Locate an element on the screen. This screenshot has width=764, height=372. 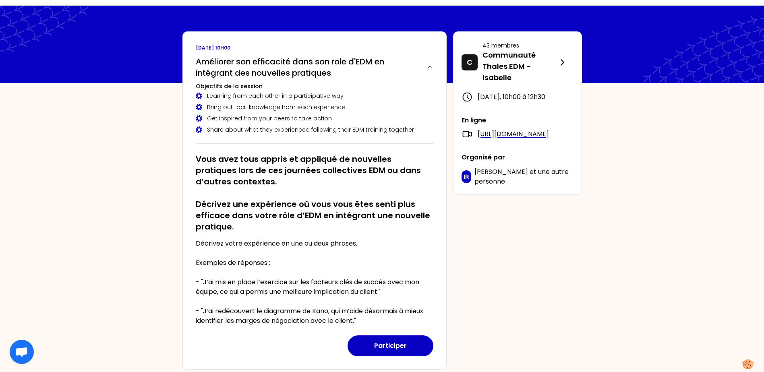
h2: Améliorer son efficacité dans son role d'EDM en intégrant des nouvelles pratiques is located at coordinates (308, 67).